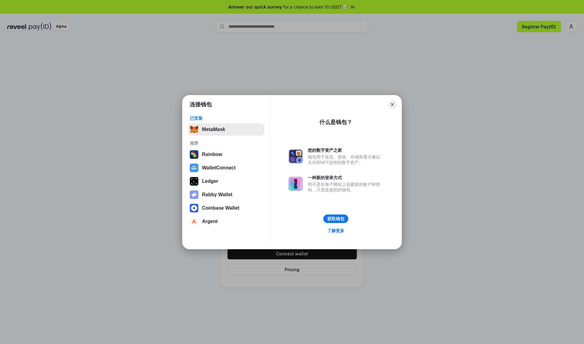 The width and height of the screenshot is (584, 344). Describe the element at coordinates (346, 177) in the screenshot. I see `div: 一种新的登录方式` at that location.